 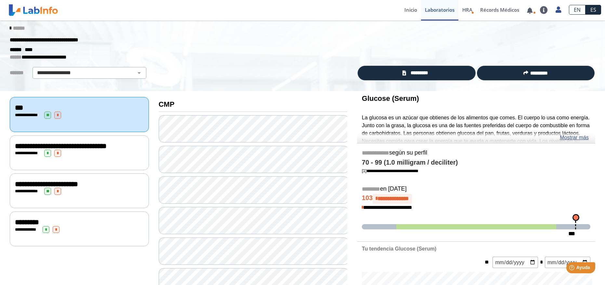 I want to click on a: ES, so click(x=593, y=10).